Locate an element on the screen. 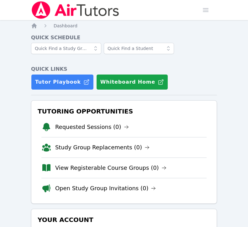 The height and width of the screenshot is (227, 248). a: Tutor Playbook is located at coordinates (62, 82).